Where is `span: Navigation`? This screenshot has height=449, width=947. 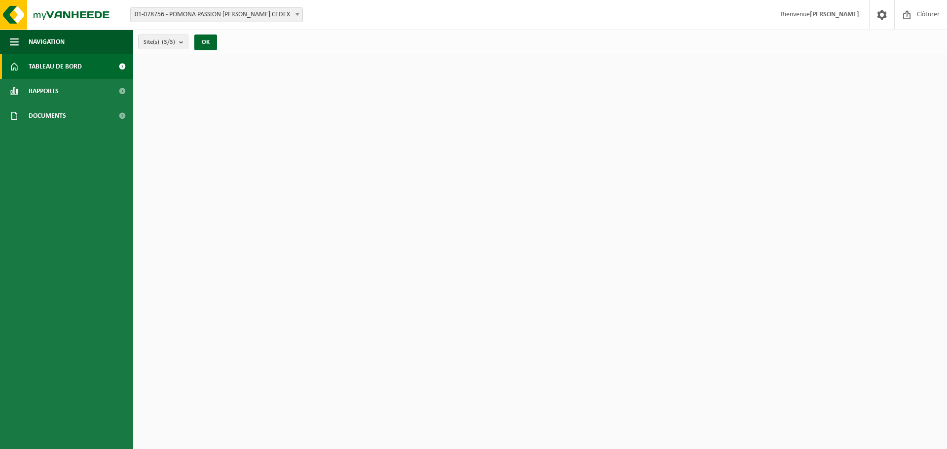
span: Navigation is located at coordinates (46, 42).